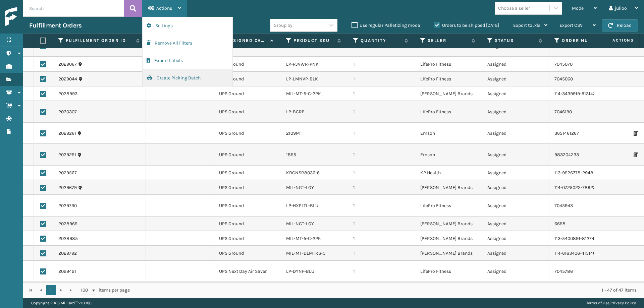  Describe the element at coordinates (527, 25) in the screenshot. I see `span: Export to .xls` at that location.